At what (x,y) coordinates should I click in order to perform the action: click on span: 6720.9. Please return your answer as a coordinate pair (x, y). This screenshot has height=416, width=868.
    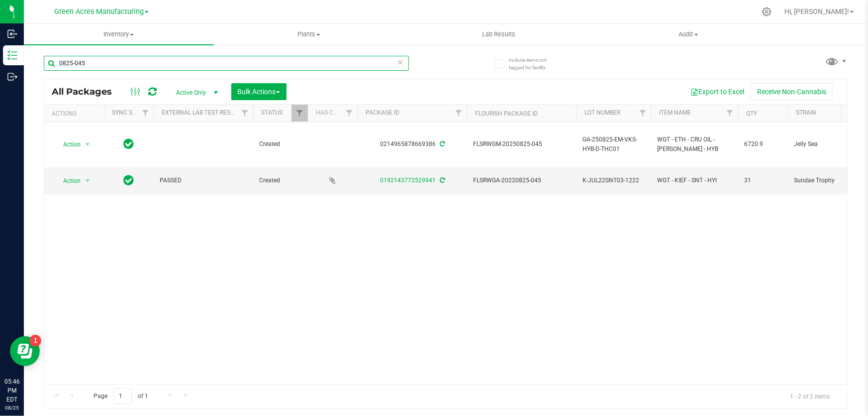
    Looking at the image, I should click on (763, 144).